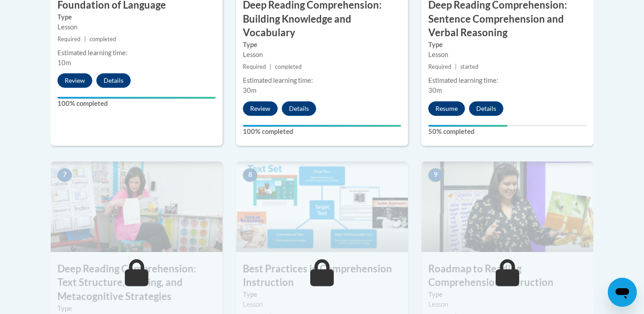 Image resolution: width=644 pixels, height=314 pixels. Describe the element at coordinates (435, 175) in the screenshot. I see `span: 9` at that location.